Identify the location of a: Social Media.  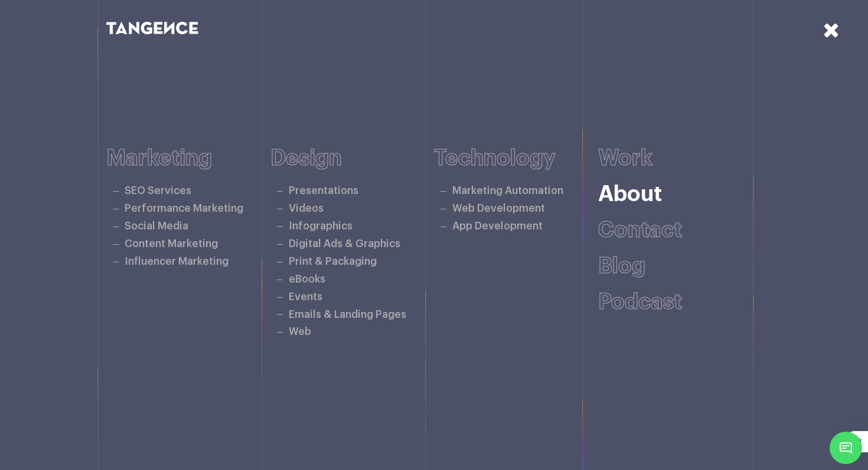
(157, 226).